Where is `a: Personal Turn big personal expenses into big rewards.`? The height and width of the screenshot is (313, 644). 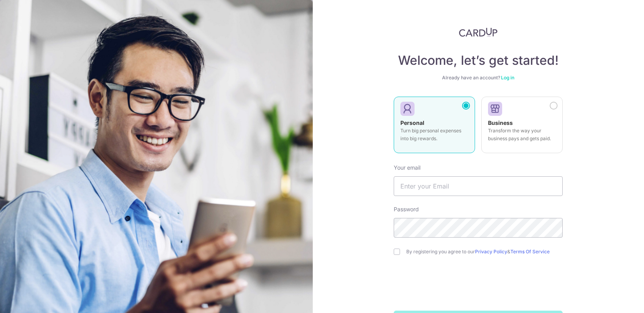 a: Personal Turn big personal expenses into big rewards. is located at coordinates (434, 127).